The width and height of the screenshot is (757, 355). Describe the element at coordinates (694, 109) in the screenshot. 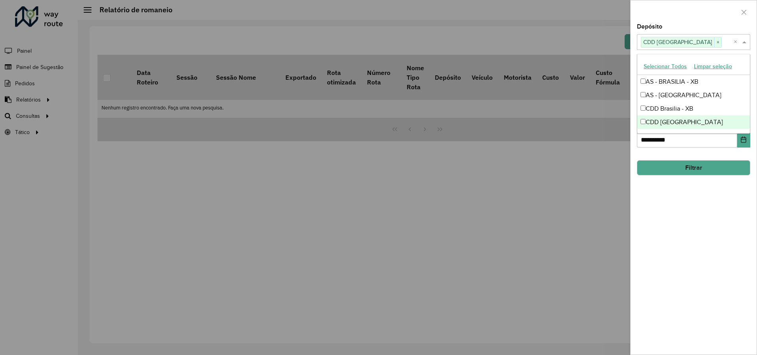

I see `div: CDD Brasilia - XB` at that location.